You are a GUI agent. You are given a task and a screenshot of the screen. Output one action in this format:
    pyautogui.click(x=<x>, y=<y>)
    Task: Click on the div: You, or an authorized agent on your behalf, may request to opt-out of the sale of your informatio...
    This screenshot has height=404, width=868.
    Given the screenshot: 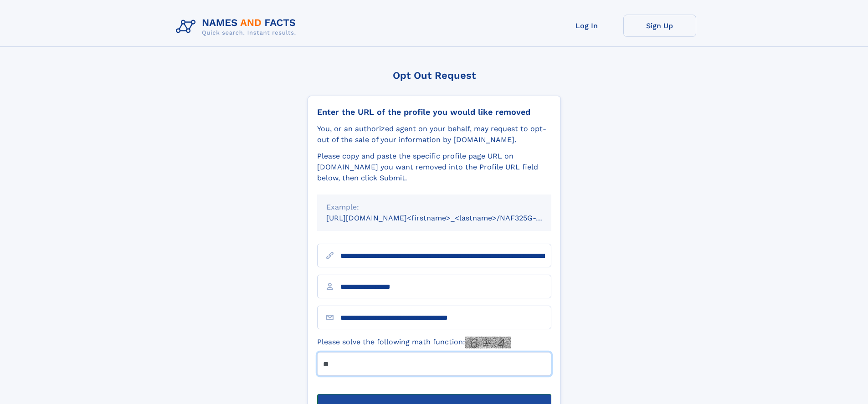 What is the action you would take?
    pyautogui.click(x=434, y=134)
    